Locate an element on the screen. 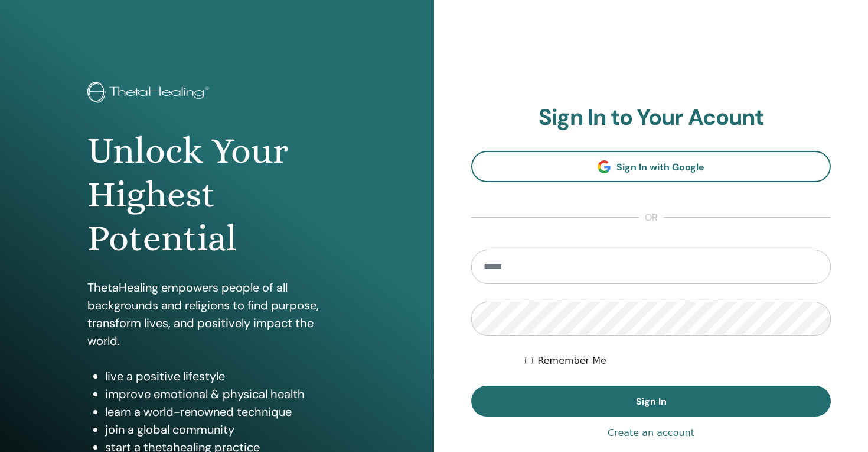  h1: Unlock Your Highest Potential is located at coordinates (217, 195).